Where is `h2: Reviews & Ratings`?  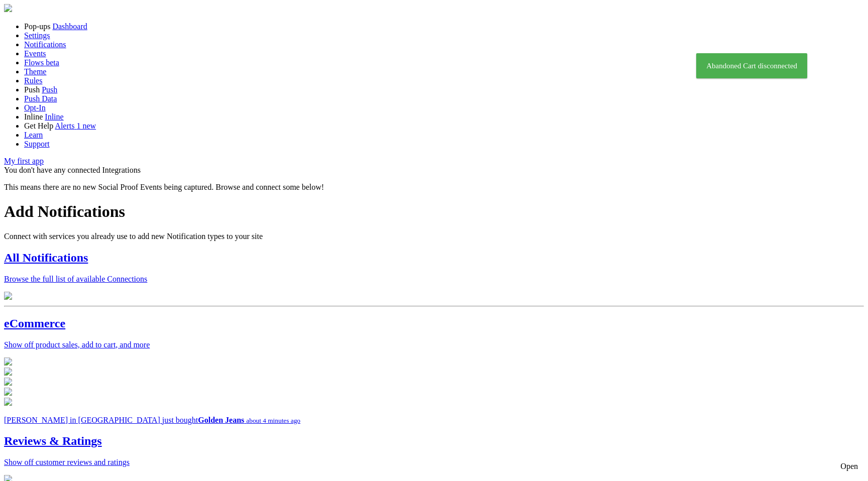 h2: Reviews & Ratings is located at coordinates (434, 441).